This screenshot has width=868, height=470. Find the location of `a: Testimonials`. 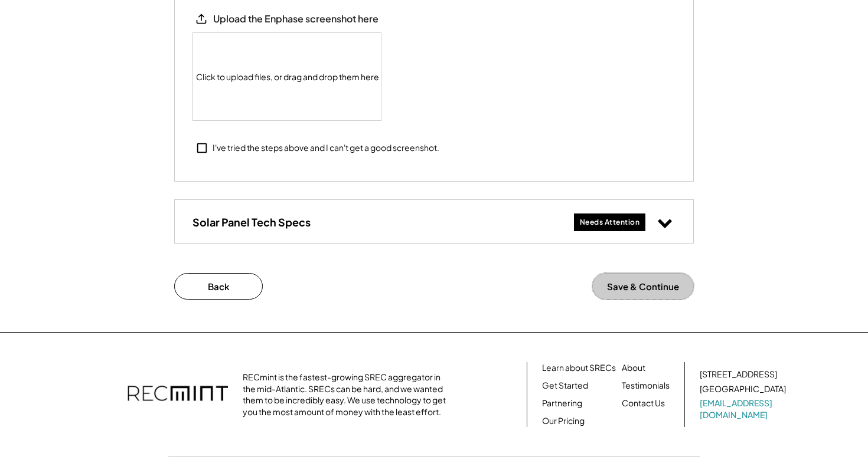

a: Testimonials is located at coordinates (646, 386).